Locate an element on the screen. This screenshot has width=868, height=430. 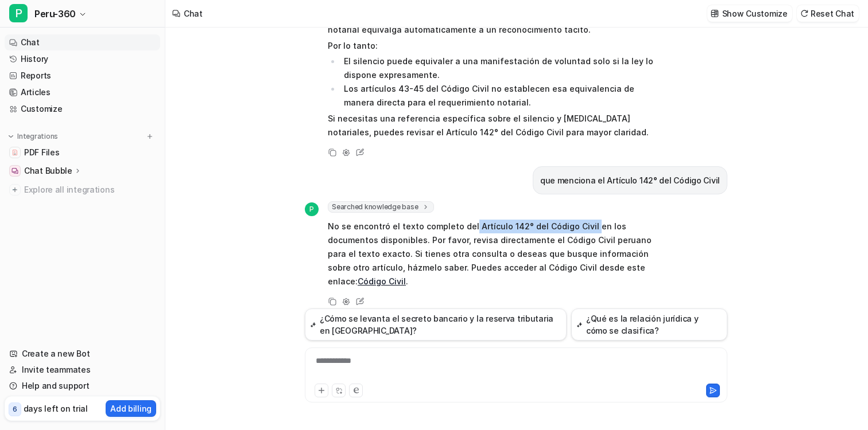
button: Reset Chat is located at coordinates (828, 13).